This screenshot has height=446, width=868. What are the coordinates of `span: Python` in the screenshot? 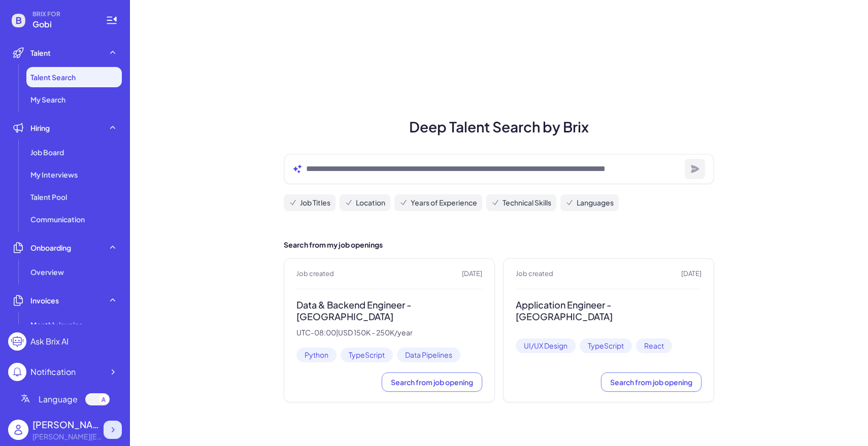 It's located at (316, 355).